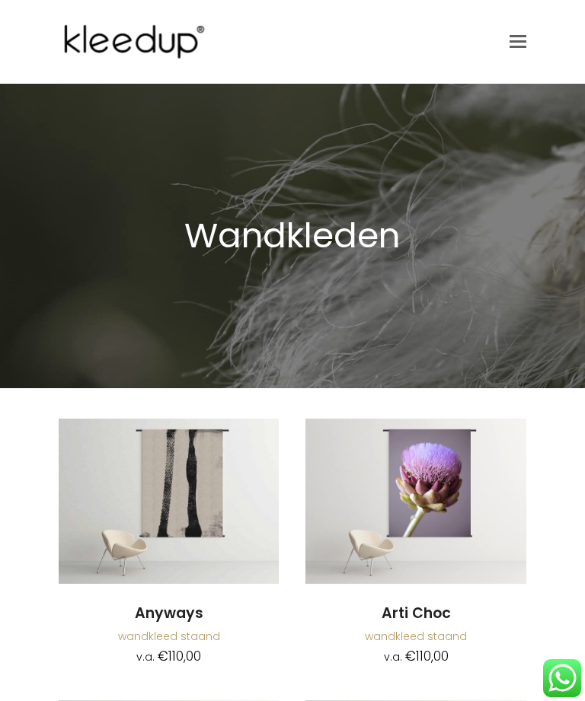  Describe the element at coordinates (416, 501) in the screenshot. I see `img: Arti Choc` at that location.